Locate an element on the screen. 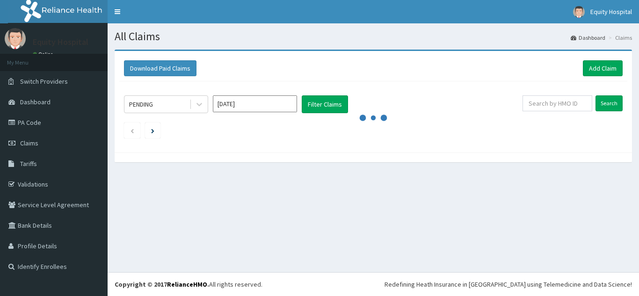 The image size is (639, 296). p: Equity Hospital is located at coordinates (60, 42).